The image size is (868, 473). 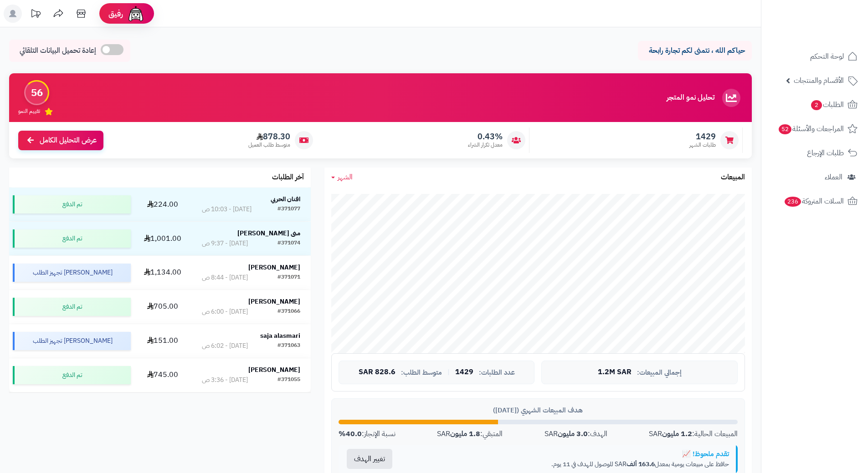 What do you see at coordinates (695, 51) in the screenshot?
I see `p: حياكم الله ، نتمنى لكم تجارة رابحة` at bounding box center [695, 51].